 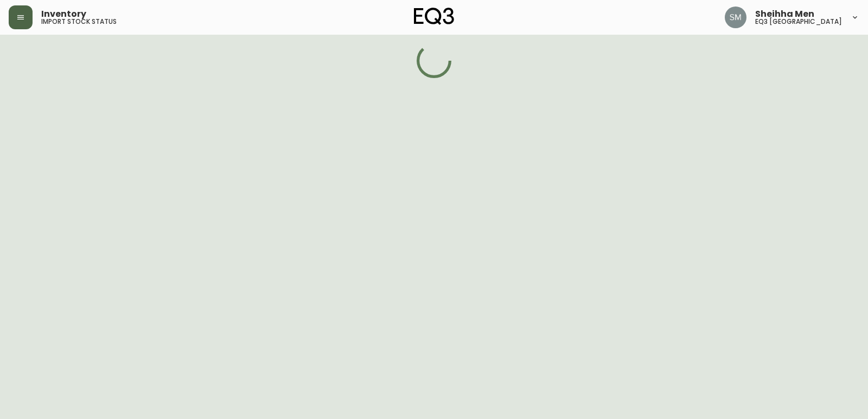 What do you see at coordinates (784, 14) in the screenshot?
I see `span: Sheihha Men` at bounding box center [784, 14].